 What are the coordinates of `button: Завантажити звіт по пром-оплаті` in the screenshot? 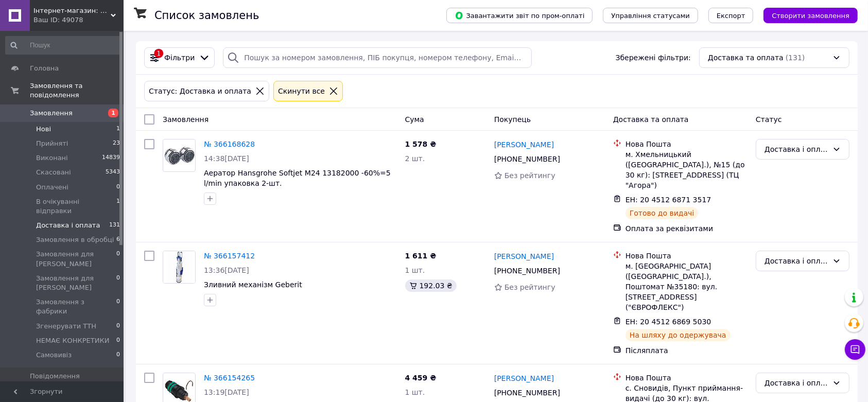 It's located at (519, 16).